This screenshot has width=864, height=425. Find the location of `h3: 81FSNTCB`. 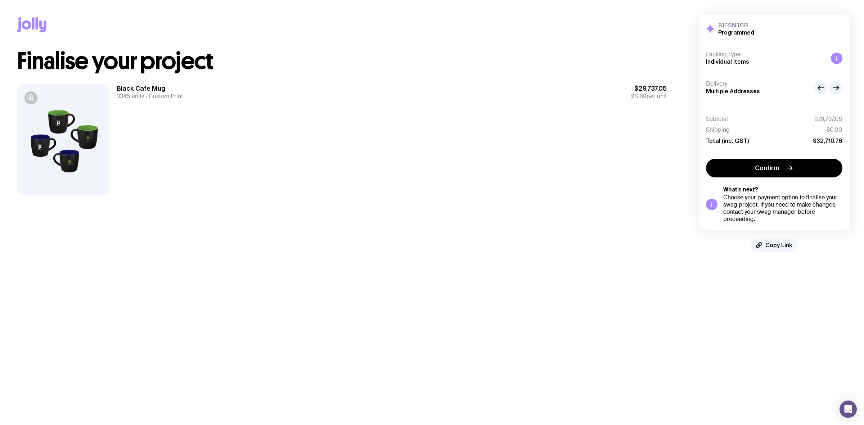

h3: 81FSNTCB is located at coordinates (736, 25).